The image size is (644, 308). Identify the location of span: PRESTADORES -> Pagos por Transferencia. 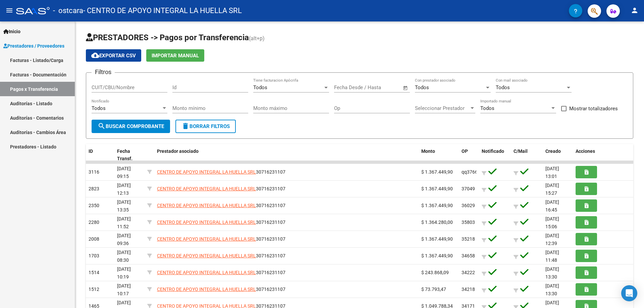
(168, 38).